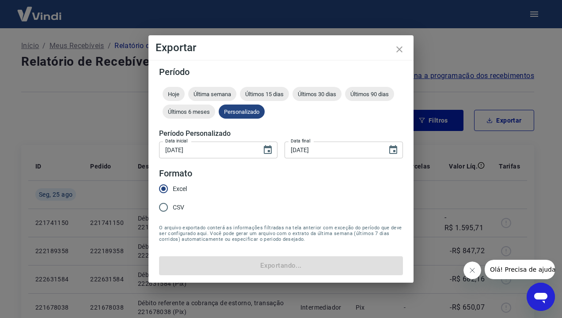 The image size is (562, 318). What do you see at coordinates (175, 174) in the screenshot?
I see `legend: Formato` at bounding box center [175, 174].